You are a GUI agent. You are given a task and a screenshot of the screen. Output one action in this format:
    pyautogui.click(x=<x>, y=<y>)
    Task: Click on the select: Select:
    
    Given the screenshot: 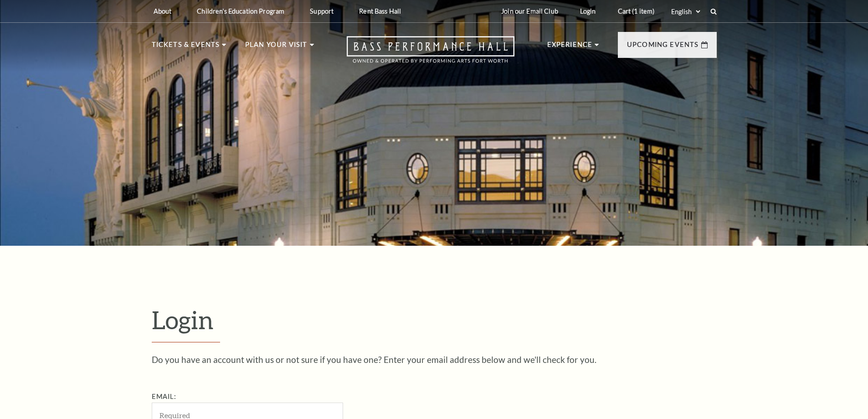 What is the action you would take?
    pyautogui.click(x=686, y=11)
    